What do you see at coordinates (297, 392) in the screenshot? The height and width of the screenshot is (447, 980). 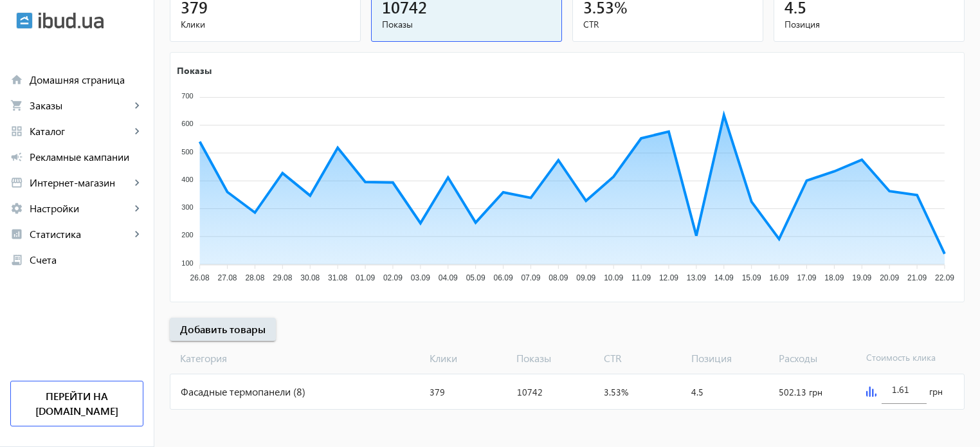 I see `div: Фасадные термопанели (8)` at bounding box center [297, 392].